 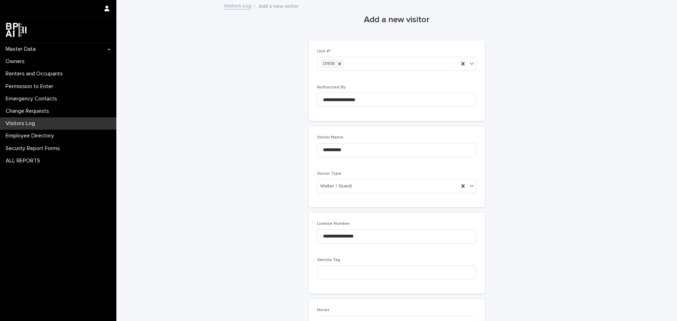 I want to click on span: Visitor Type, so click(x=329, y=174).